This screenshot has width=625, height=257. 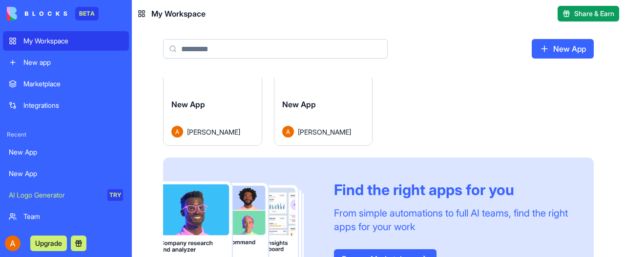 I want to click on img: ACg8ocK6yiNEbkF9Pv4roYnkAOki2sZYQrW7UaVyEV6GmURZ_rD7Bw=s96-c, so click(x=13, y=244).